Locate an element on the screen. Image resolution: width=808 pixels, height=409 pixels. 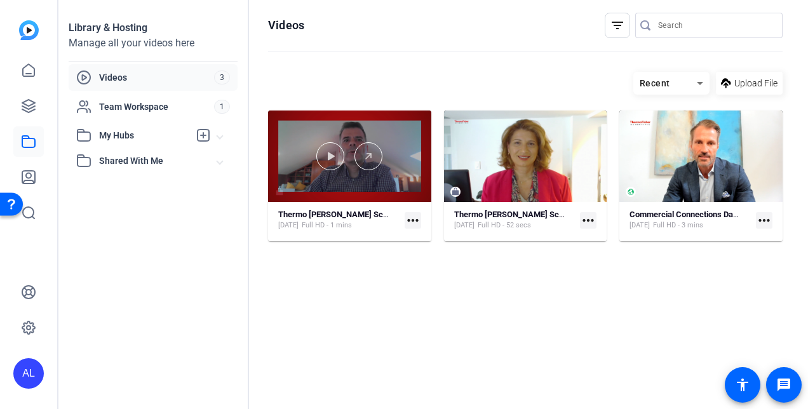
span: Shared With Me is located at coordinates (158, 161).